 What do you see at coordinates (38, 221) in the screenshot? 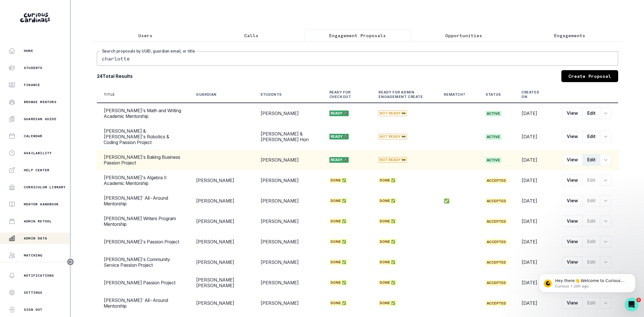
I see `p: Admin Retool` at bounding box center [38, 221].